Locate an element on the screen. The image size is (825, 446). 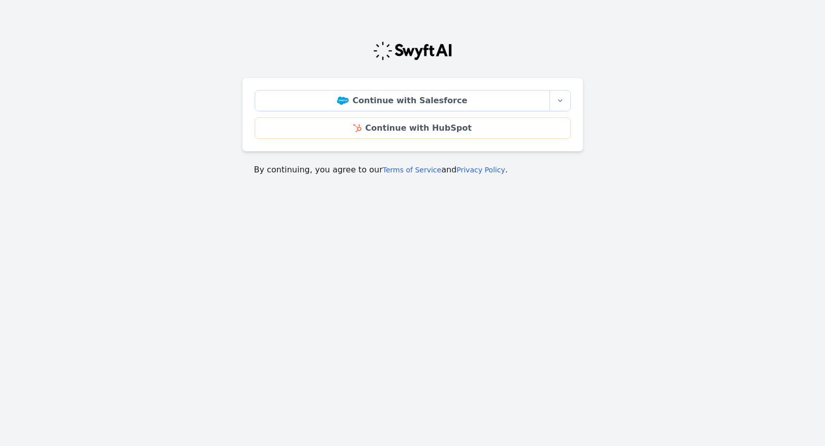
p: By continuing, you agree to our and . is located at coordinates (413, 170).